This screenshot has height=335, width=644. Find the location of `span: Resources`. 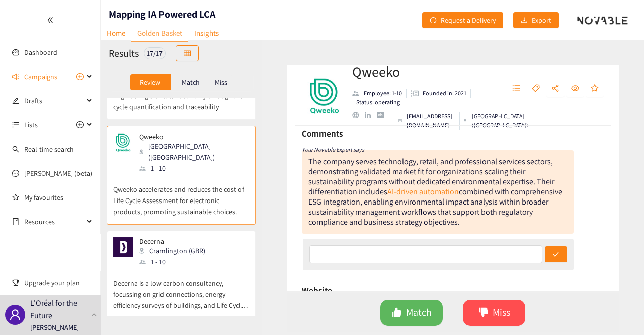

span: Resources is located at coordinates (54, 221).